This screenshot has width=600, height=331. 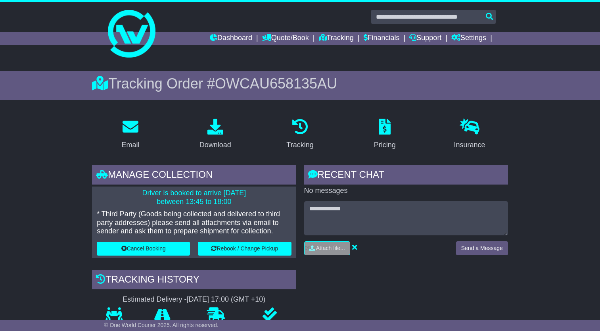 What do you see at coordinates (131, 145) in the screenshot?
I see `div: Email` at bounding box center [131, 145].